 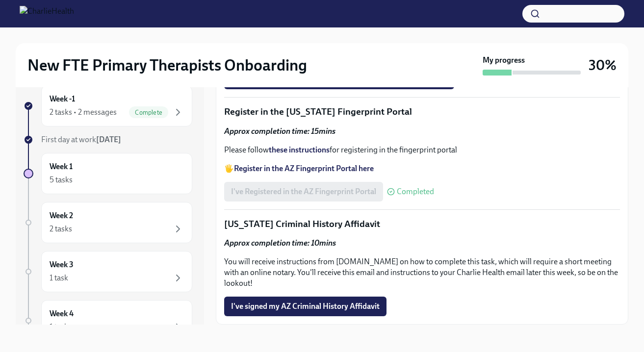 I want to click on p: Please follow for registering in the fingerprint portal, so click(x=422, y=150).